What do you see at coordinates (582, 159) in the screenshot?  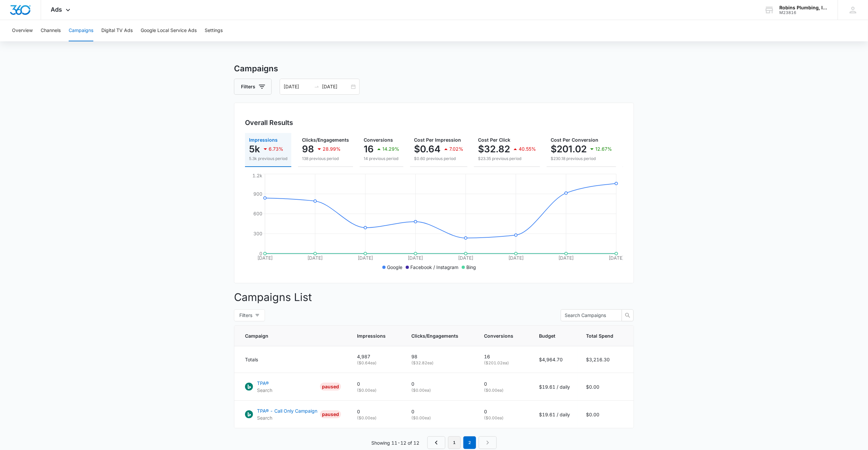 I see `p: $230.18 previous period` at bounding box center [582, 159].